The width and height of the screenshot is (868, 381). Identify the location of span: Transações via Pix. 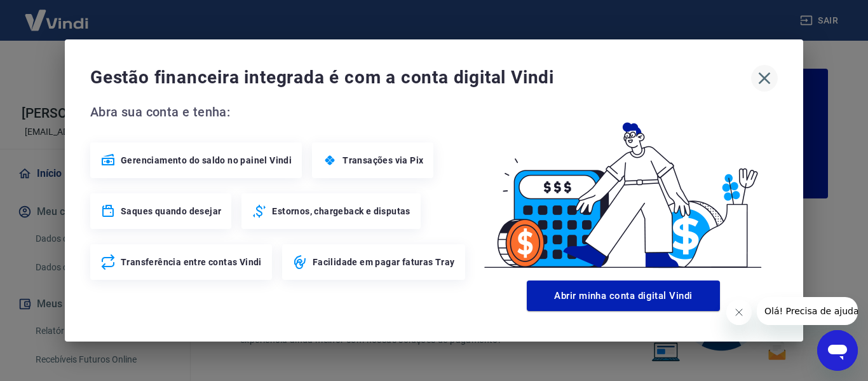
(383, 161).